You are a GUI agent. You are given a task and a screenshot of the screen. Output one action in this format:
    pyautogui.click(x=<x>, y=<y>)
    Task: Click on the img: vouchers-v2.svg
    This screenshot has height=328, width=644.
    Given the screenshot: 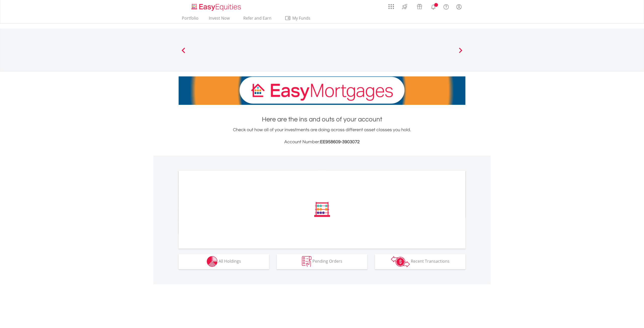 What is the action you would take?
    pyautogui.click(x=420, y=6)
    